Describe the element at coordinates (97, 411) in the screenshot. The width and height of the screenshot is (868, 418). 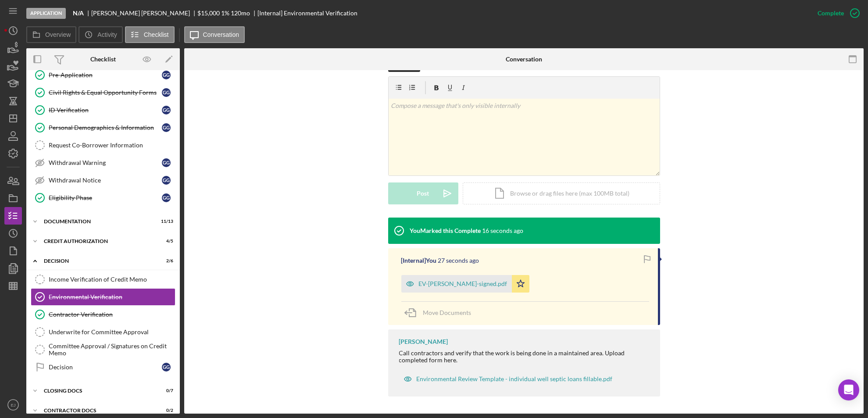
I see `div: Contractor Docs` at that location.